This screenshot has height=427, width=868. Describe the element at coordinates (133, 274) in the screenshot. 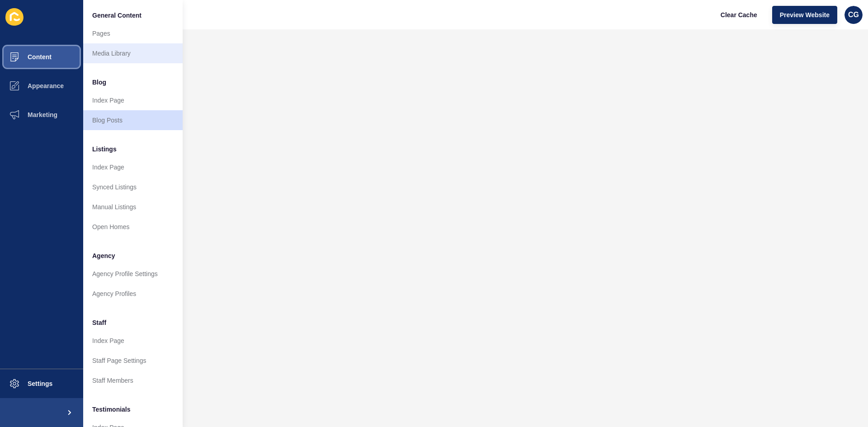

I see `a: Agency Profile Settings` at that location.